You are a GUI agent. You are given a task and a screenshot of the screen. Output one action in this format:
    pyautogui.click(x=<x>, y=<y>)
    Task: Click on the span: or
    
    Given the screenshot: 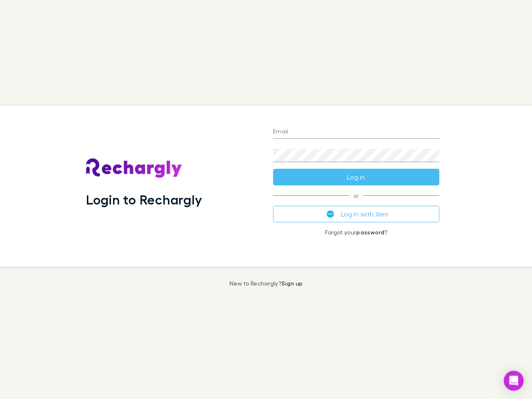 What is the action you would take?
    pyautogui.click(x=356, y=195)
    